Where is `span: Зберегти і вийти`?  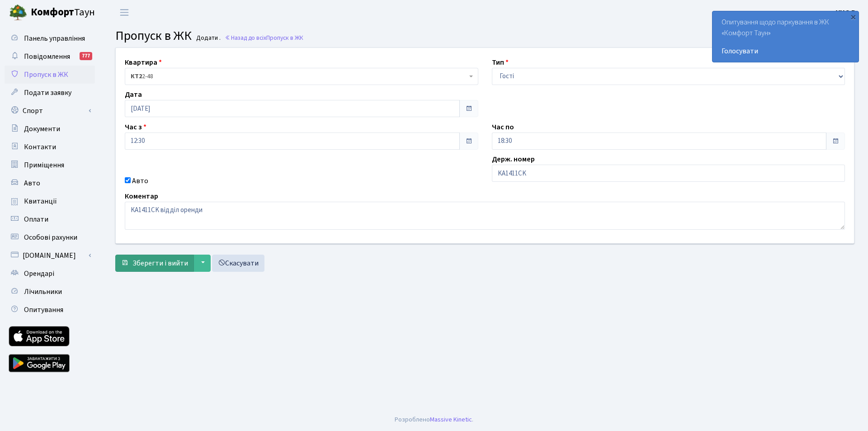
span: Зберегти і вийти is located at coordinates (160, 263).